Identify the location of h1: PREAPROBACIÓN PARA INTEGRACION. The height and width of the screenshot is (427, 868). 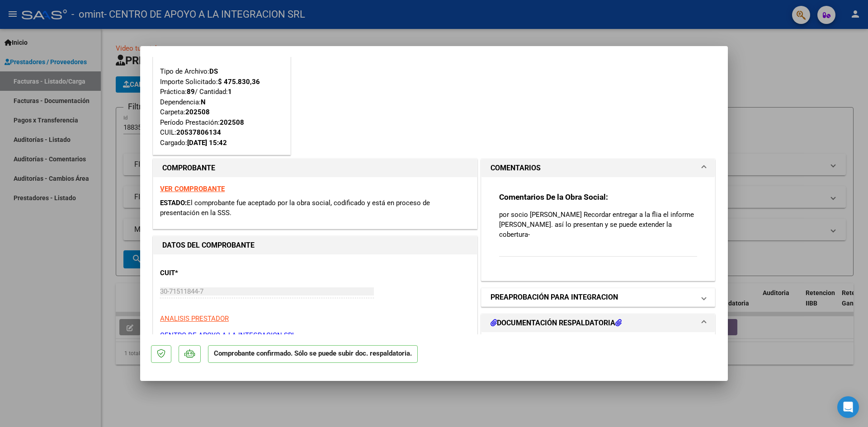
(554, 298).